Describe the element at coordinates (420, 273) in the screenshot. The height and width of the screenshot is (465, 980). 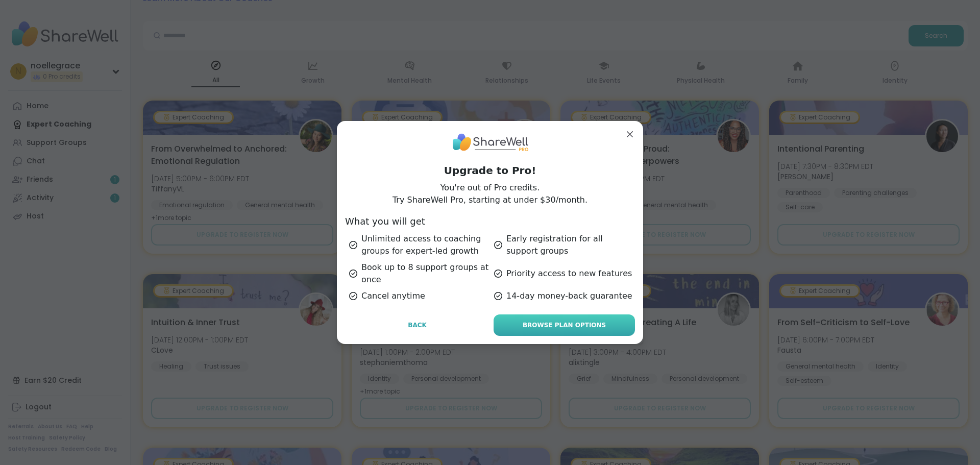
I see `div: Book up to 8 support groups at once` at that location.